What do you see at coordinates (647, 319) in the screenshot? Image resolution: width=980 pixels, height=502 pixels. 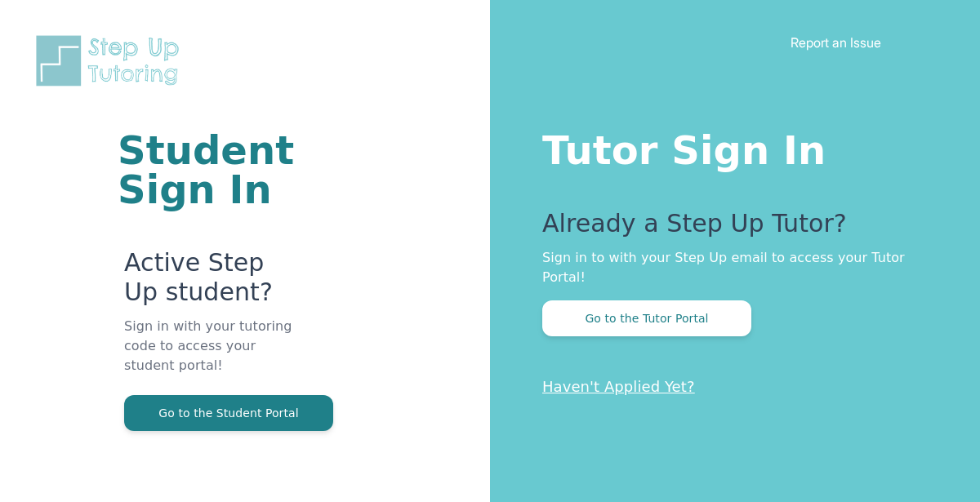 I see `button: Go to the Tutor Portal` at bounding box center [647, 319].